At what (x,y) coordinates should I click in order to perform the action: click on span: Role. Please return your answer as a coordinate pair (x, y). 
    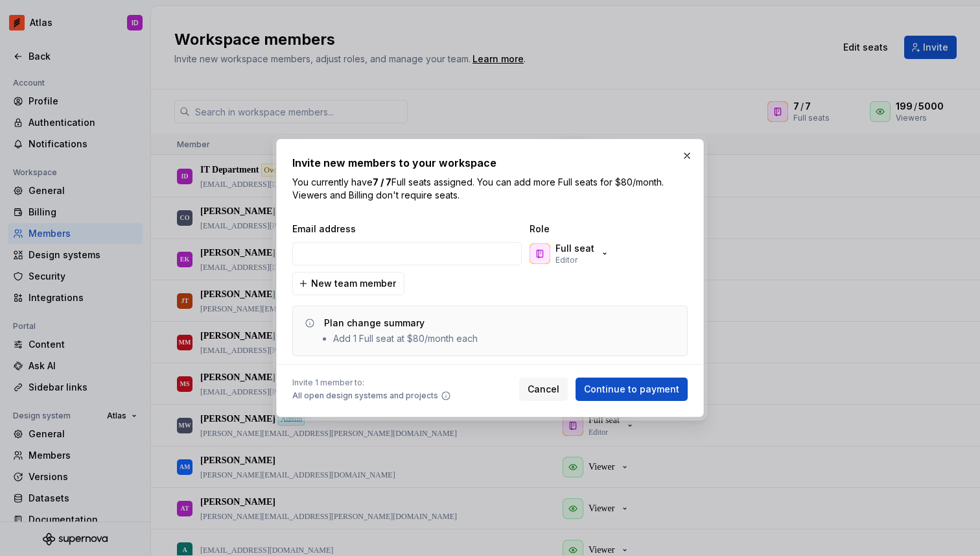
    Looking at the image, I should click on (594, 229).